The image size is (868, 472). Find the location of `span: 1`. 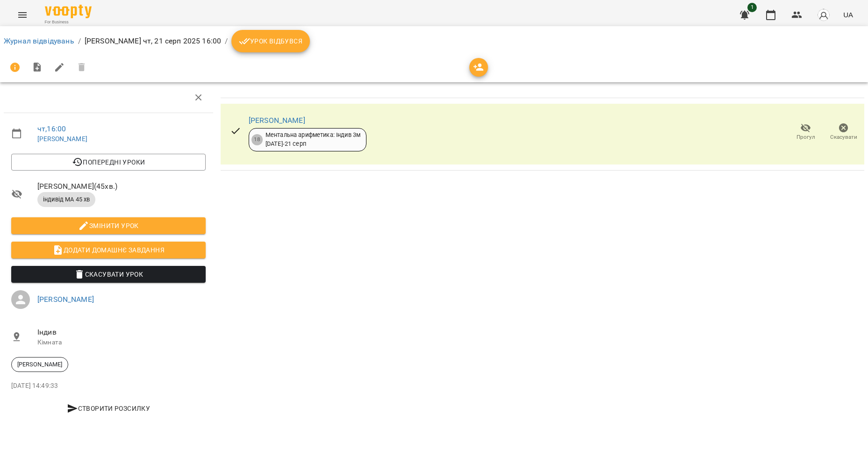

span: 1 is located at coordinates (752, 7).